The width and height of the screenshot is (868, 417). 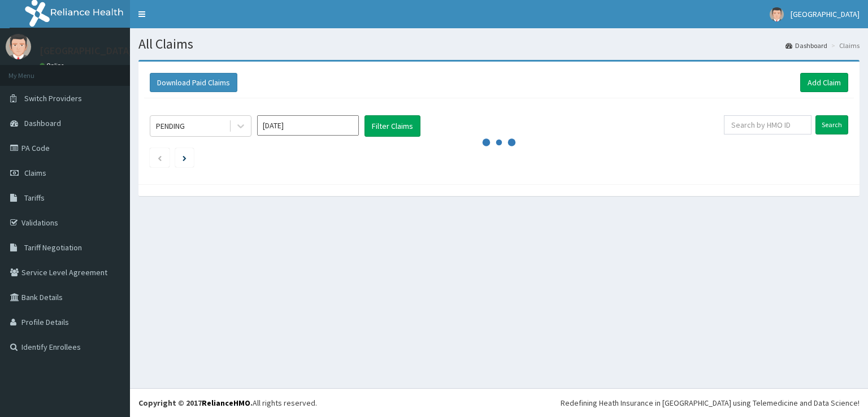 I want to click on span: Dashboard, so click(x=43, y=124).